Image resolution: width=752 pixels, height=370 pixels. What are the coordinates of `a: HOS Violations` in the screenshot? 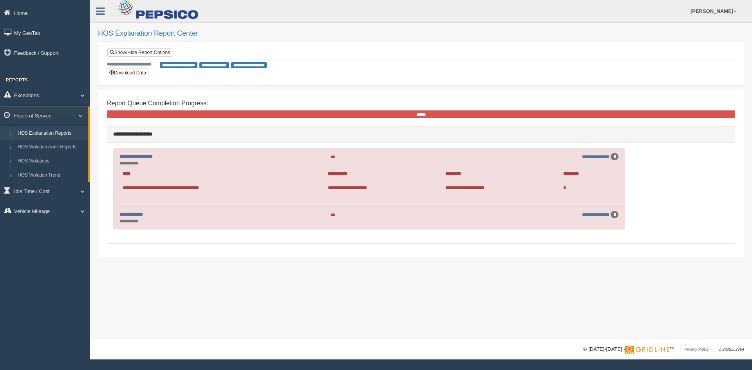 It's located at (51, 161).